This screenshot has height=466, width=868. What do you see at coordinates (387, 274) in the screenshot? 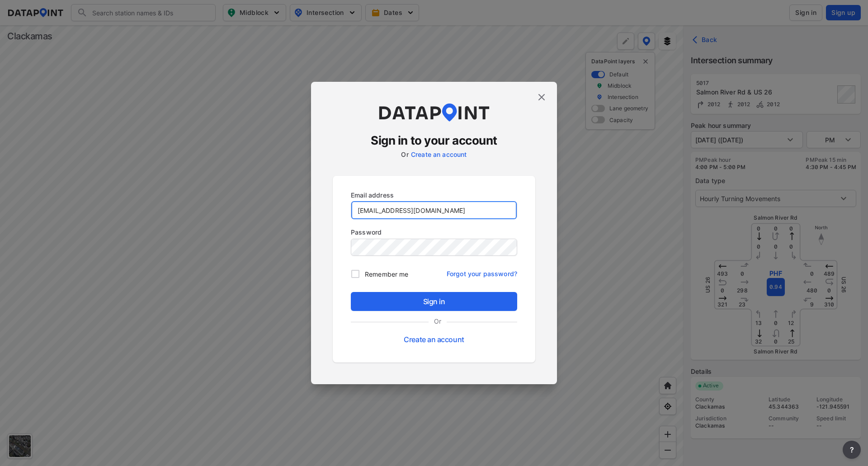
I see `span: Remember me` at bounding box center [387, 274].